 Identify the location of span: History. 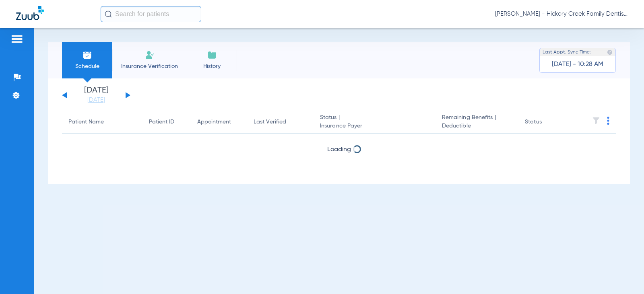
(212, 66).